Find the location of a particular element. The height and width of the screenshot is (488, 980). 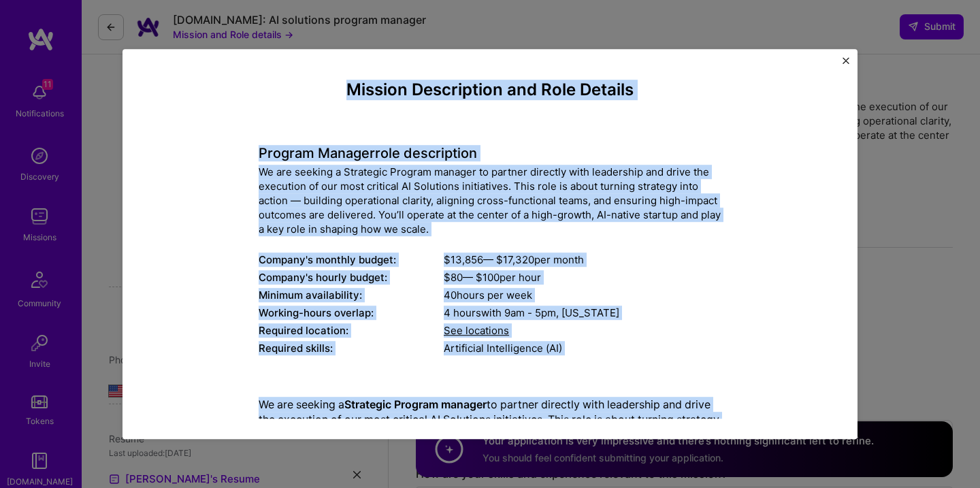

span: See locations is located at coordinates (476, 330).